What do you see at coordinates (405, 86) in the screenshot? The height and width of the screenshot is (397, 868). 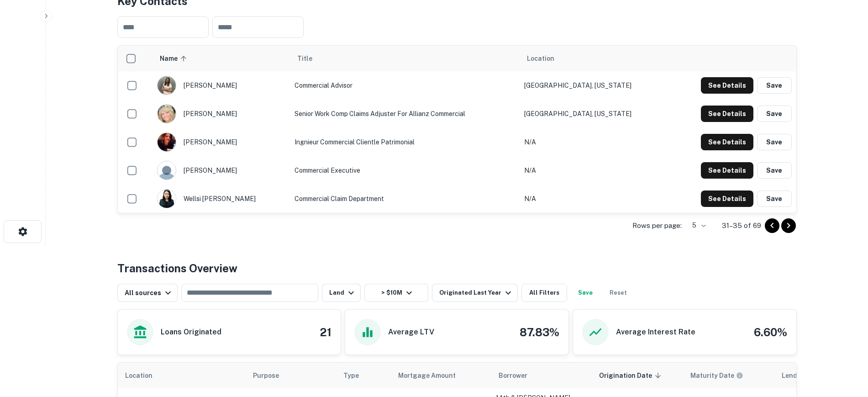 I see `td: Commercial Advisor` at bounding box center [405, 86].